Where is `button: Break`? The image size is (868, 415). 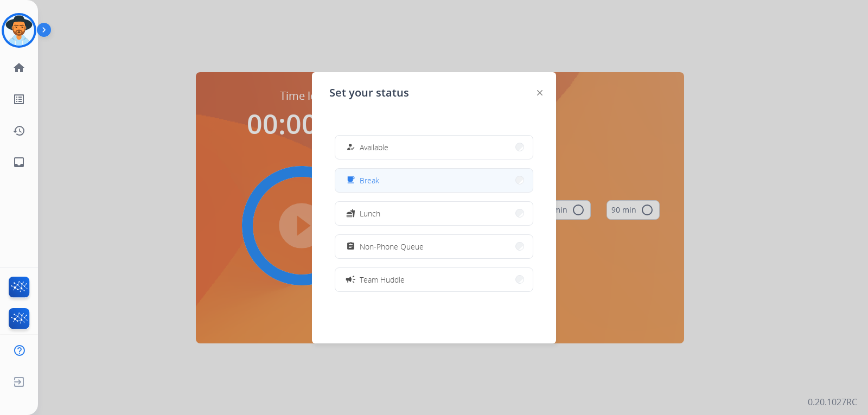
button: Break is located at coordinates (434, 180).